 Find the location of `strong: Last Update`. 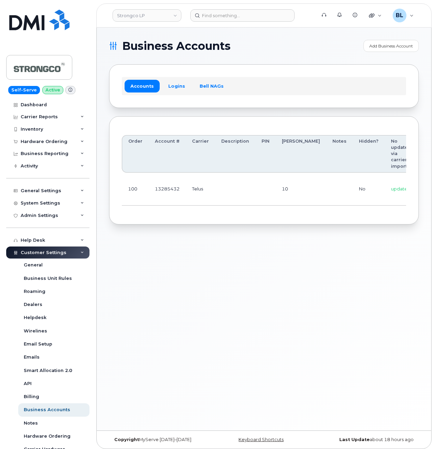

strong: Last Update is located at coordinates (354, 439).